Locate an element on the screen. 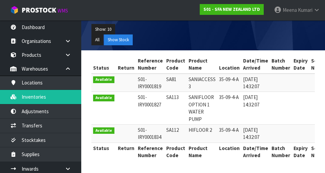  td: SA81 is located at coordinates (176, 83).